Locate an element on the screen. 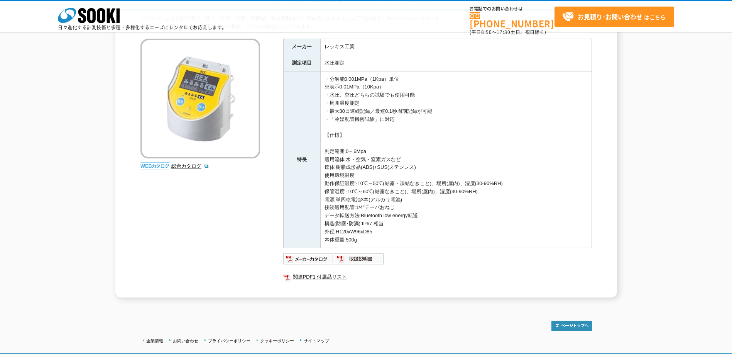  th: 測定項目 is located at coordinates (302, 63).